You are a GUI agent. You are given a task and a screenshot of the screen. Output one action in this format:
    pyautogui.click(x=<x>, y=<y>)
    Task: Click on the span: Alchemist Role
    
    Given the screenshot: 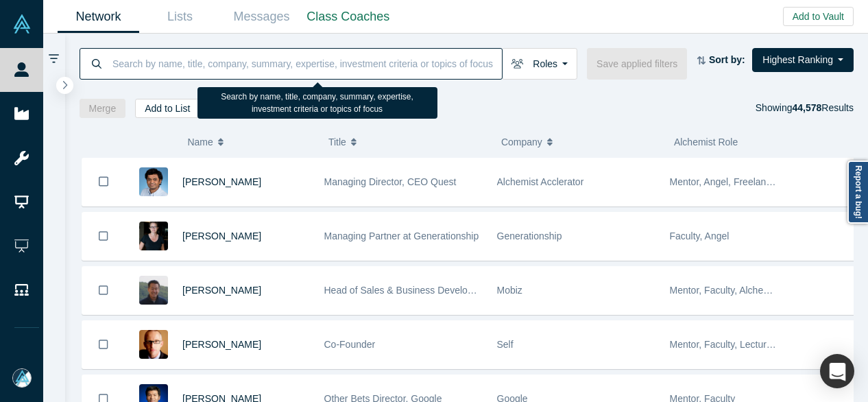 What is the action you would take?
    pyautogui.click(x=706, y=142)
    